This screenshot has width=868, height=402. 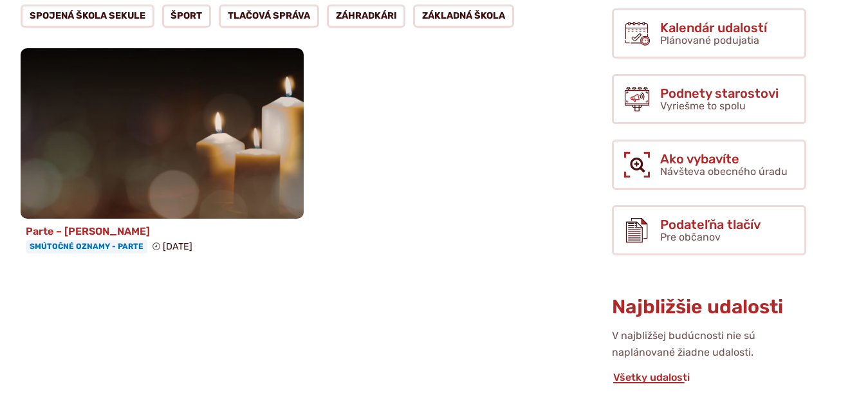 I want to click on a: Základná škola, so click(x=463, y=16).